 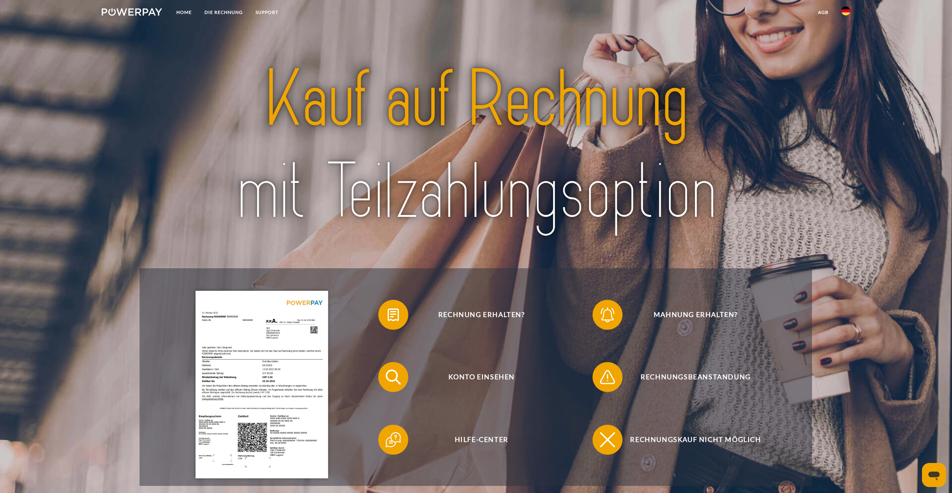 What do you see at coordinates (393, 377) in the screenshot?
I see `img: qb_search.svg` at bounding box center [393, 377].